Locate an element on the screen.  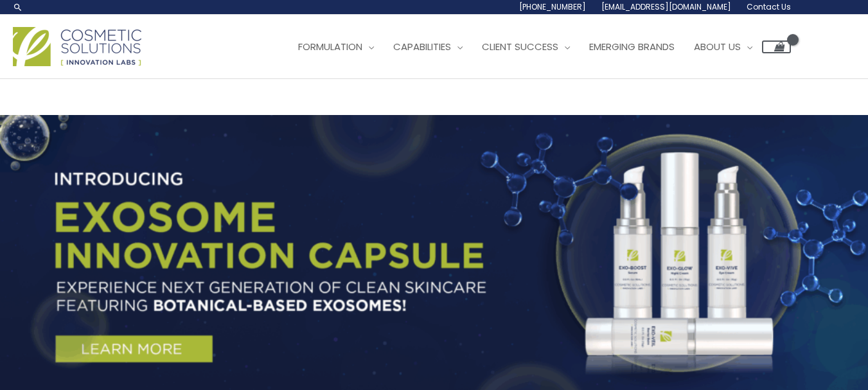
a: Emerging Brands is located at coordinates (632, 47).